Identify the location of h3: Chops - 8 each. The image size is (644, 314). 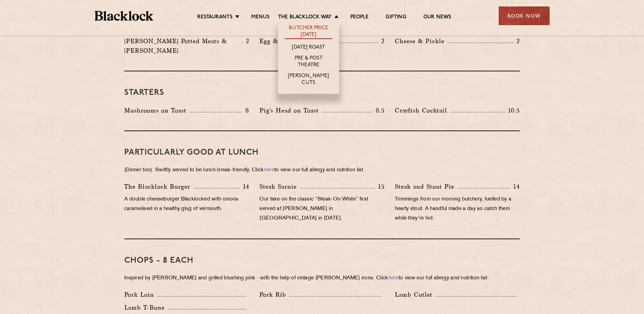
(322, 261).